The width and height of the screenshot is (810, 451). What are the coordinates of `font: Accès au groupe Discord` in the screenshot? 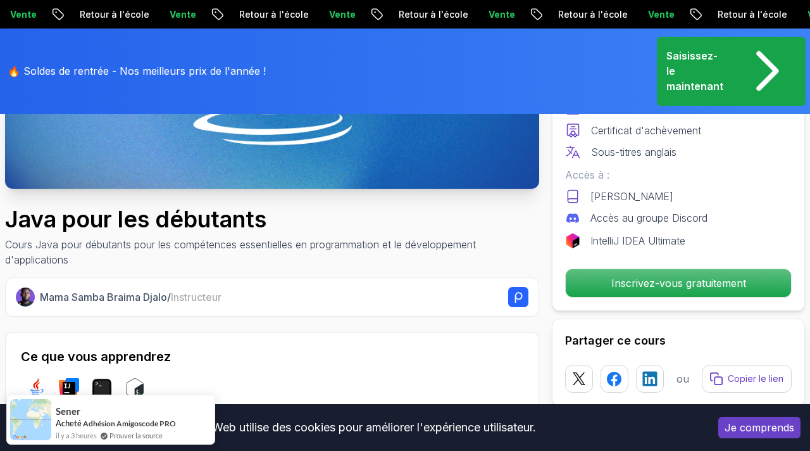 It's located at (649, 217).